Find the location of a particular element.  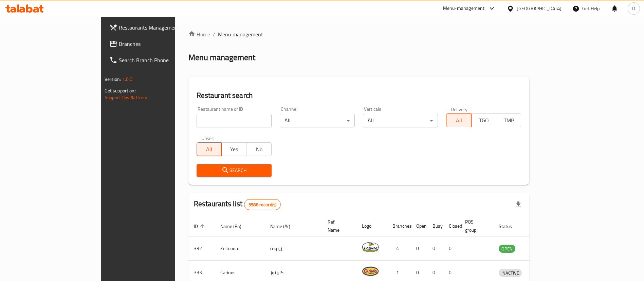

label: Upsell is located at coordinates (207, 138).